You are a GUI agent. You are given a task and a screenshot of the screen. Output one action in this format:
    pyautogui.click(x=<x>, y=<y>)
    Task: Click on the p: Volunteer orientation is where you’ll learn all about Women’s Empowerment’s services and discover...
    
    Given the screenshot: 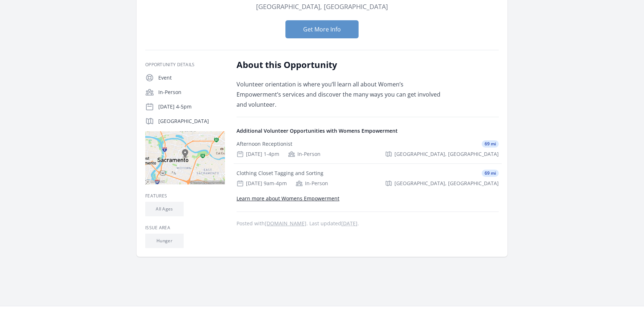 What is the action you would take?
    pyautogui.click(x=342, y=94)
    